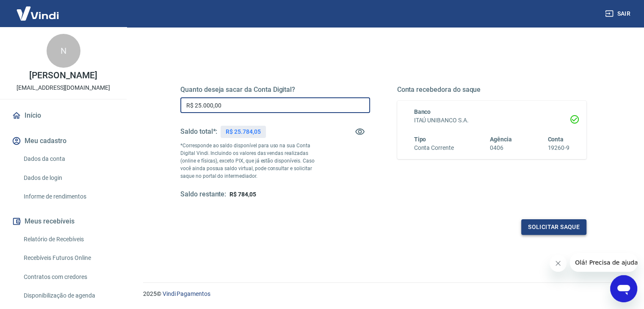 This screenshot has height=309, width=644. What do you see at coordinates (501, 139) in the screenshot?
I see `span: Agência` at bounding box center [501, 139].